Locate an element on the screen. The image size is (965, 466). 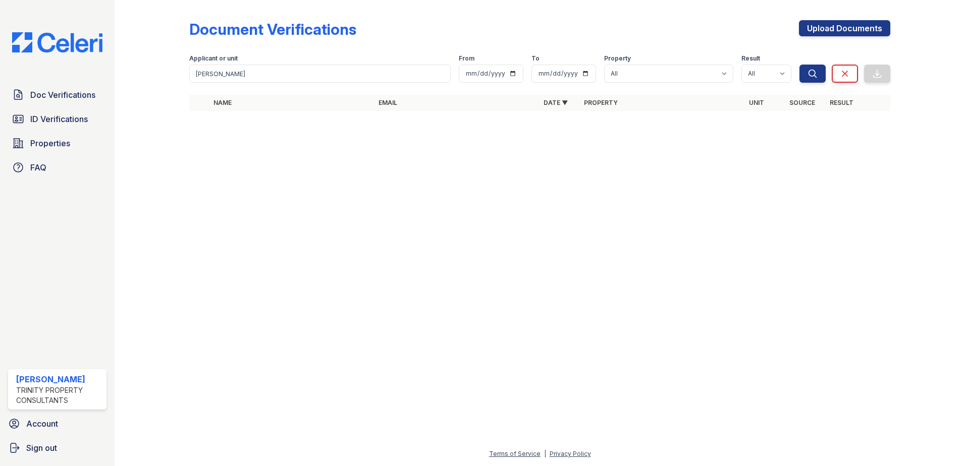
span: FAQ is located at coordinates (38, 168).